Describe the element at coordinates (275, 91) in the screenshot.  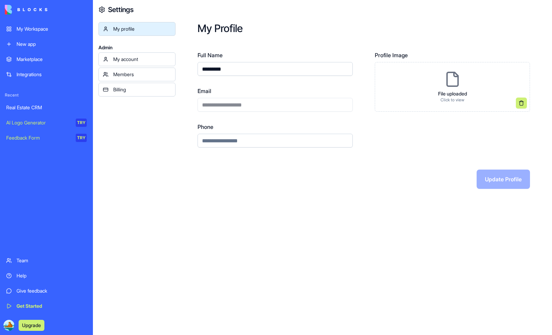
I see `label: Email` at that location.